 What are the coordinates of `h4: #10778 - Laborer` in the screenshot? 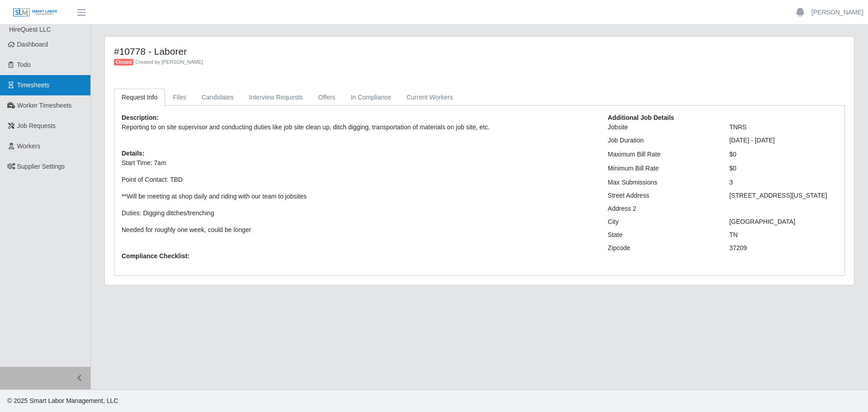 It's located at (386, 51).